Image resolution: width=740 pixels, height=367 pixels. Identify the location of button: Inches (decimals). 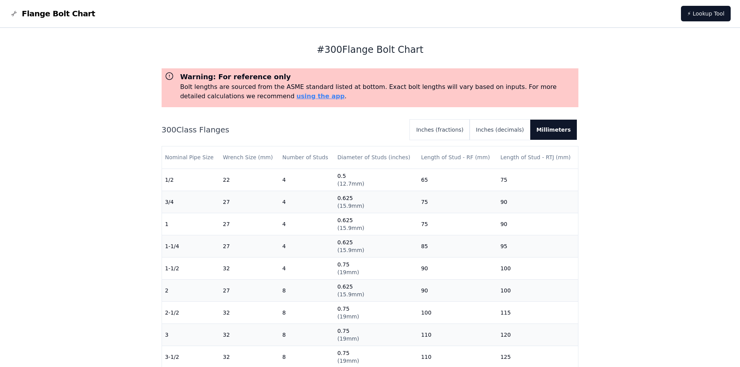
(500, 130).